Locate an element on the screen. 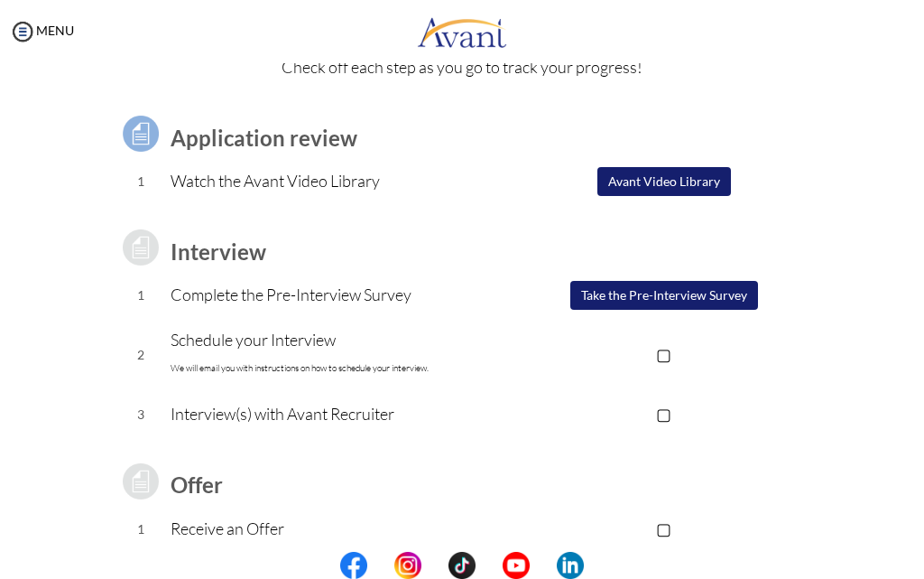 The width and height of the screenshot is (924, 579). p: Interview(s) with Avant Recruiter is located at coordinates (342, 413).